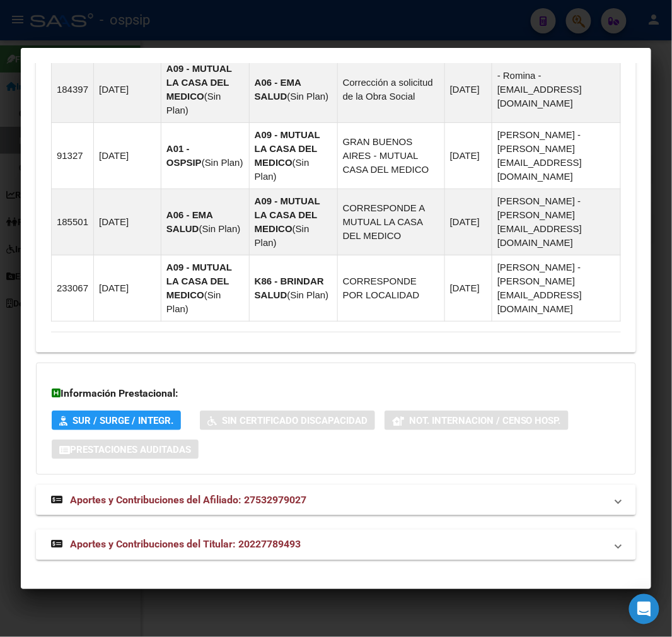  What do you see at coordinates (188, 500) in the screenshot?
I see `span: Aportes y Contribuciones del Afiliado: 27532979027` at bounding box center [188, 500].